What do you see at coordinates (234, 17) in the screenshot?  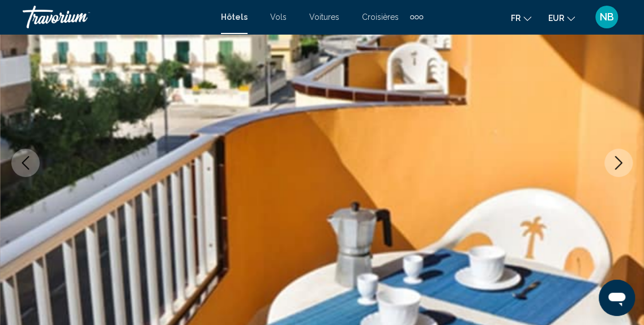 I see `span: Hôtels` at bounding box center [234, 17].